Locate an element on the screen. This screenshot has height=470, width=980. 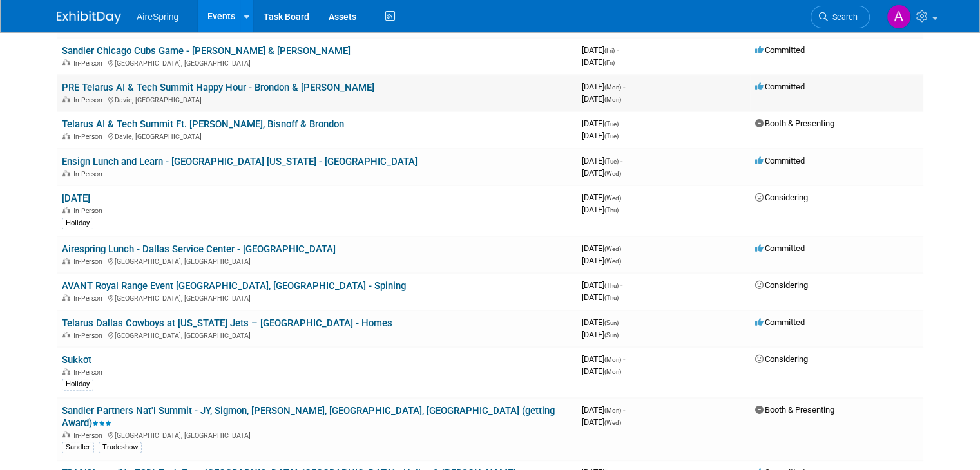
img: ExhibitDay is located at coordinates (89, 17).